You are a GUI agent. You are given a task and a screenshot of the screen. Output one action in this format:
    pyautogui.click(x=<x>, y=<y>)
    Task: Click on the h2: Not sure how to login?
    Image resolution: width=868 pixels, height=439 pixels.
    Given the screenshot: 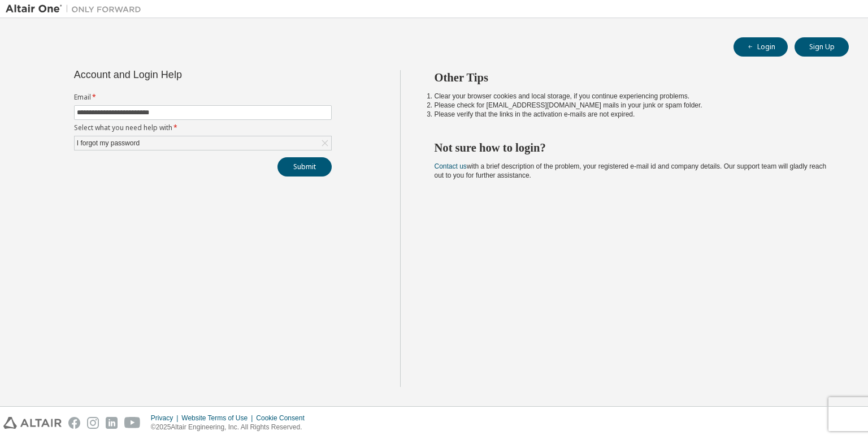 What is the action you would take?
    pyautogui.click(x=632, y=148)
    